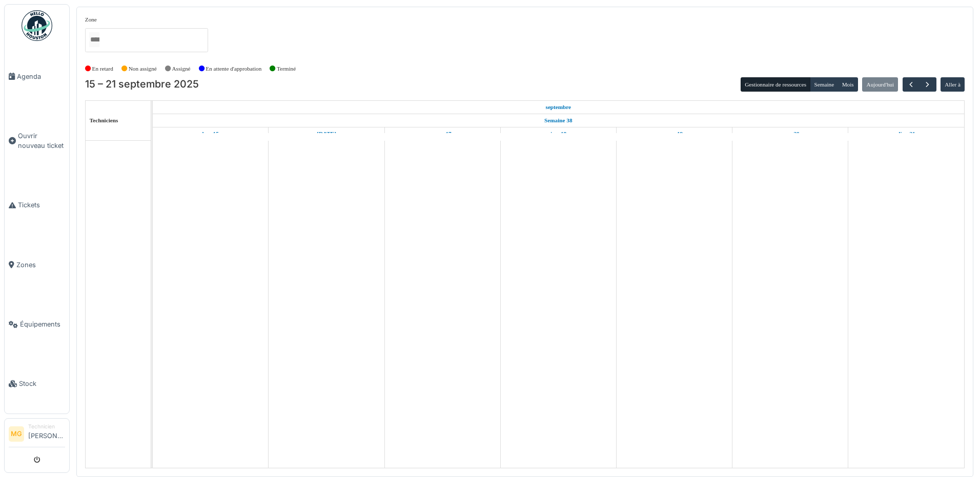  What do you see at coordinates (674, 134) in the screenshot?
I see `a: 19 septembre 2025` at bounding box center [674, 134].